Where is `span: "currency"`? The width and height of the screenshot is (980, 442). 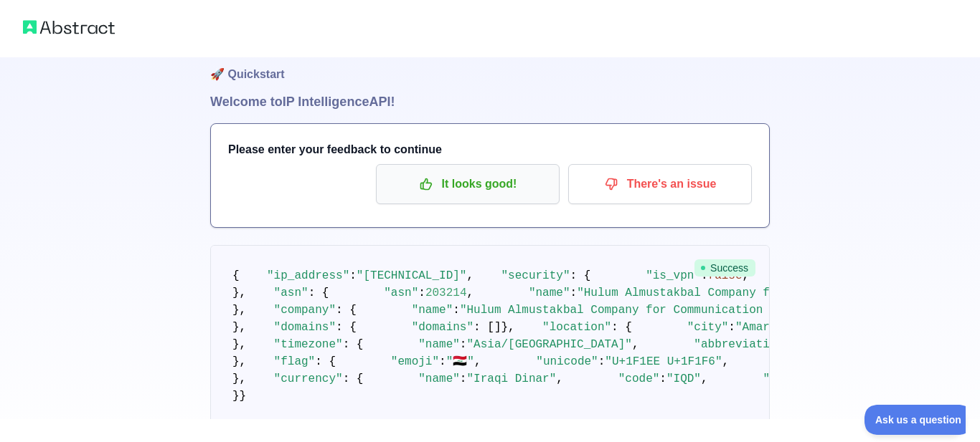
span: "currency" is located at coordinates (309, 379).